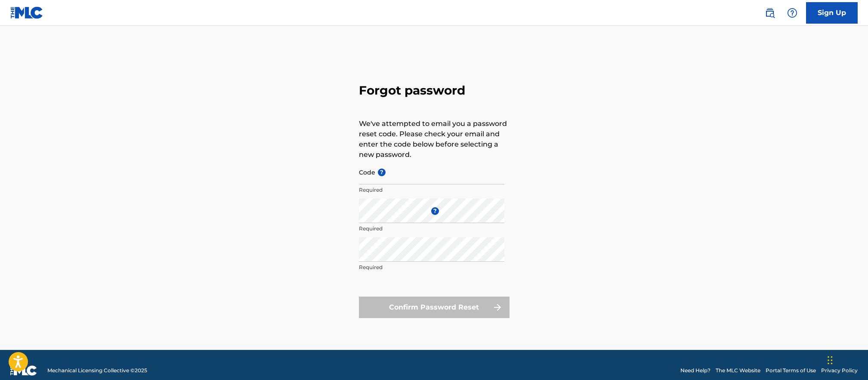 The width and height of the screenshot is (868, 380). I want to click on img: search, so click(770, 13).